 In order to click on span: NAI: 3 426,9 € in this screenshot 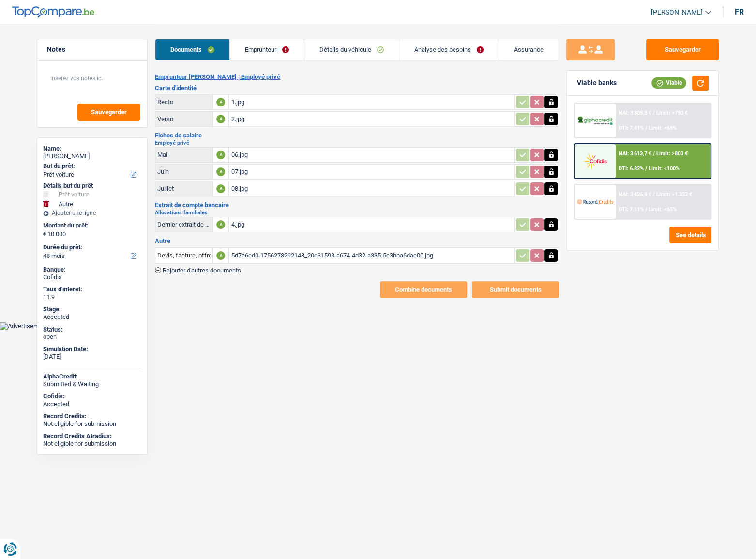, I will do `click(635, 194)`.